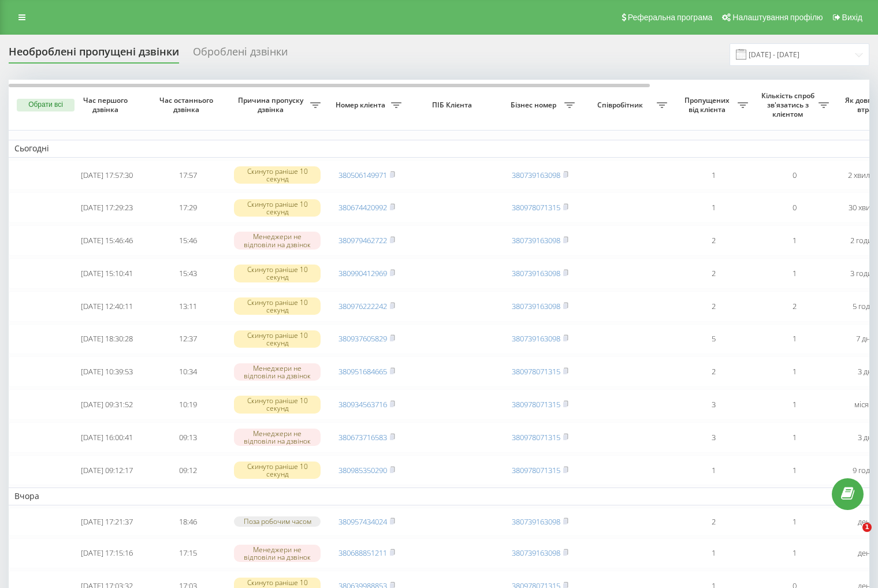 This screenshot has height=588, width=878. What do you see at coordinates (362, 207) in the screenshot?
I see `a: 380674420992` at bounding box center [362, 207].